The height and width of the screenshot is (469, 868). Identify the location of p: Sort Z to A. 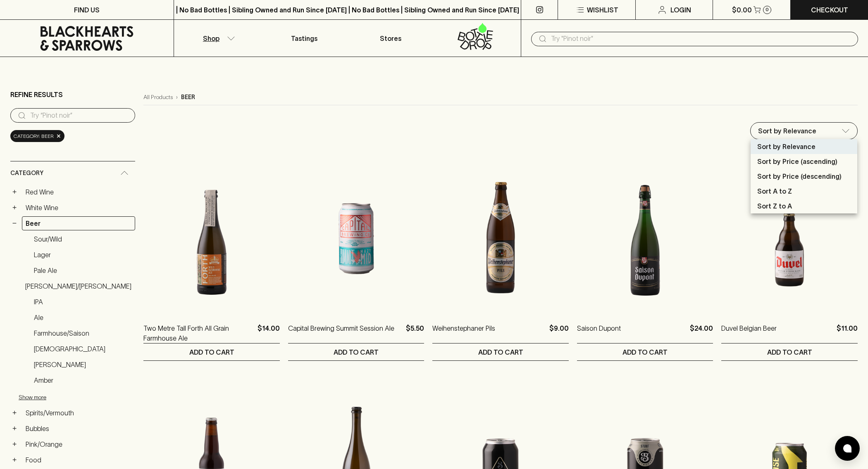
(775, 206).